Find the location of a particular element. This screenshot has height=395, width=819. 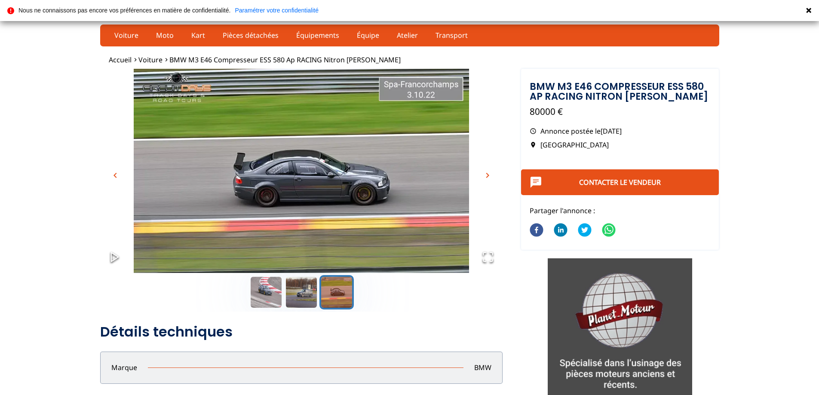

button: chevron_left is located at coordinates (115, 175).